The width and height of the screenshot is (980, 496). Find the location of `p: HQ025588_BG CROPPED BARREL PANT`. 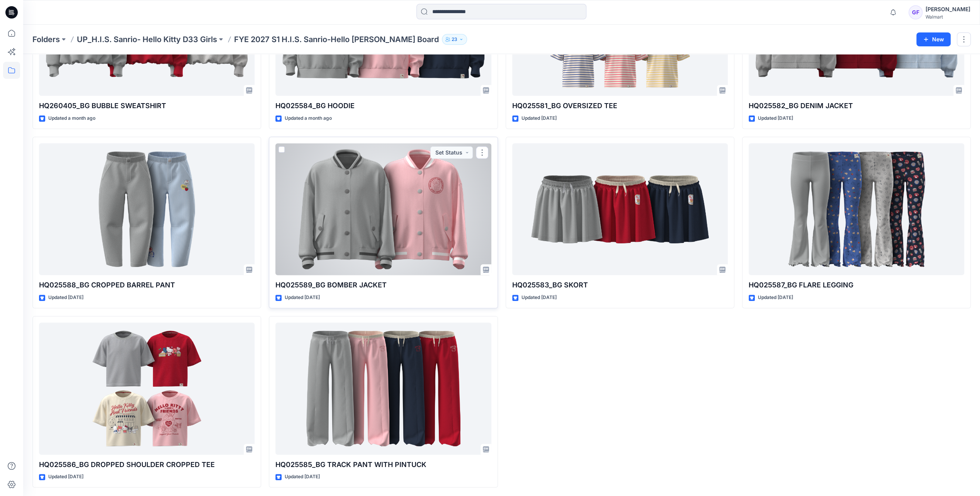

p: HQ025588_BG CROPPED BARREL PANT is located at coordinates (147, 285).